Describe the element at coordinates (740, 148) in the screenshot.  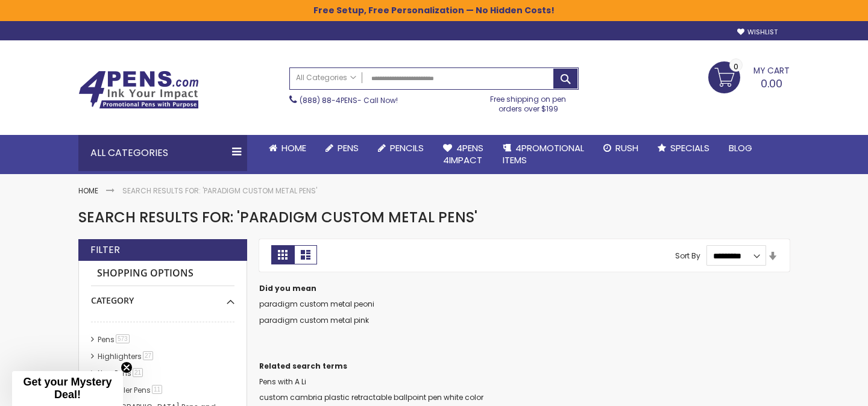
I see `a: Blog` at that location.